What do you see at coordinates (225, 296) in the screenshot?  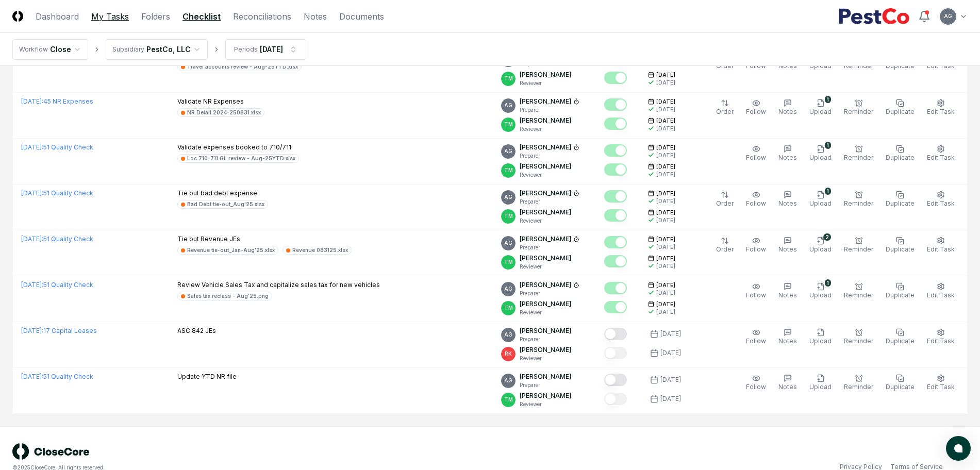 I see `a: Sales tax reclass - Aug'25.png` at bounding box center [225, 296].